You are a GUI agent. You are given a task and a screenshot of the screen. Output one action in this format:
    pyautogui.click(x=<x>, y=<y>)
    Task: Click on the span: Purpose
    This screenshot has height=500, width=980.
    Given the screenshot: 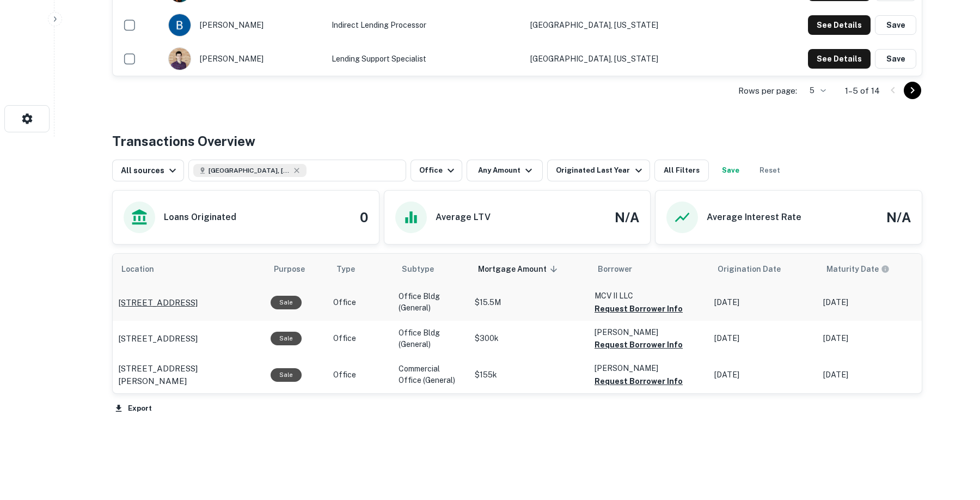 What is the action you would take?
    pyautogui.click(x=296, y=269)
    